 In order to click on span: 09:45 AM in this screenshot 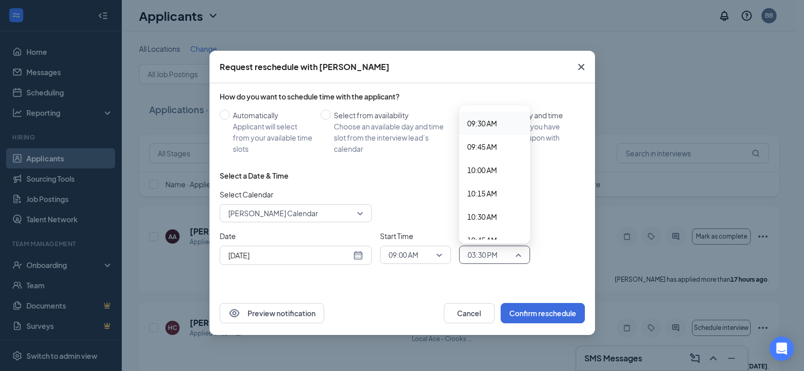, I will do `click(482, 147)`.